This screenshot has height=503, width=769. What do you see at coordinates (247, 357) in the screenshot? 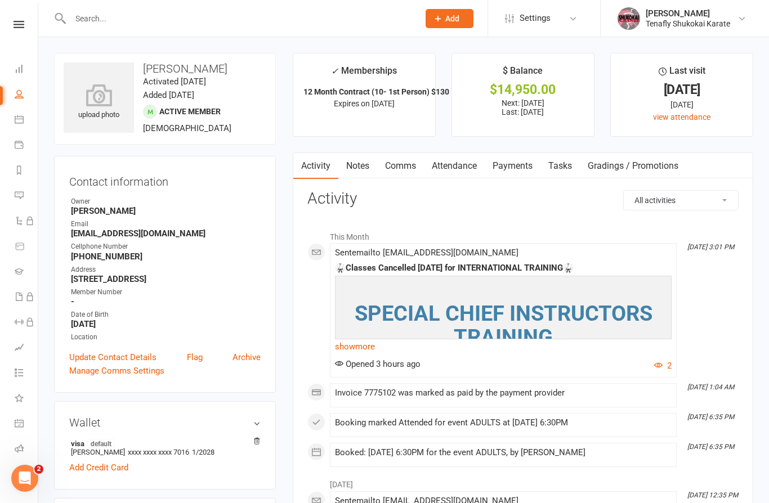
I see `a: Archive` at bounding box center [247, 357].